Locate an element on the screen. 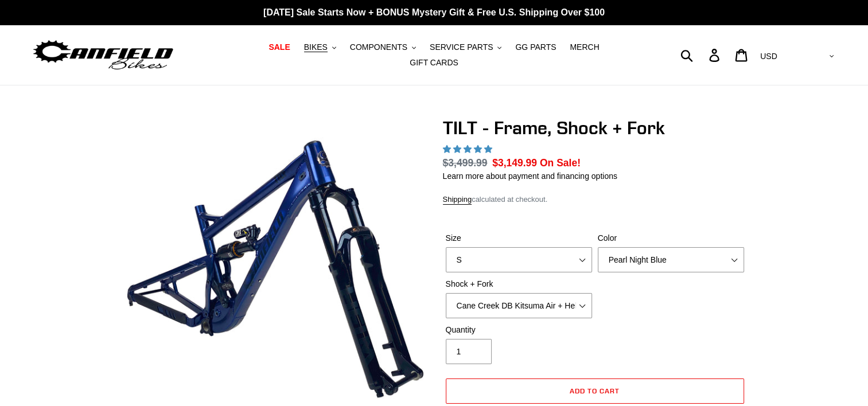 The image size is (868, 406). button: BIKES is located at coordinates (320, 47).